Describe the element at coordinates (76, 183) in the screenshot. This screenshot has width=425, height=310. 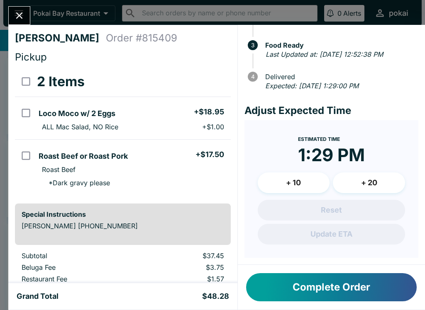
I see `p: * Dark gravy please` at that location.